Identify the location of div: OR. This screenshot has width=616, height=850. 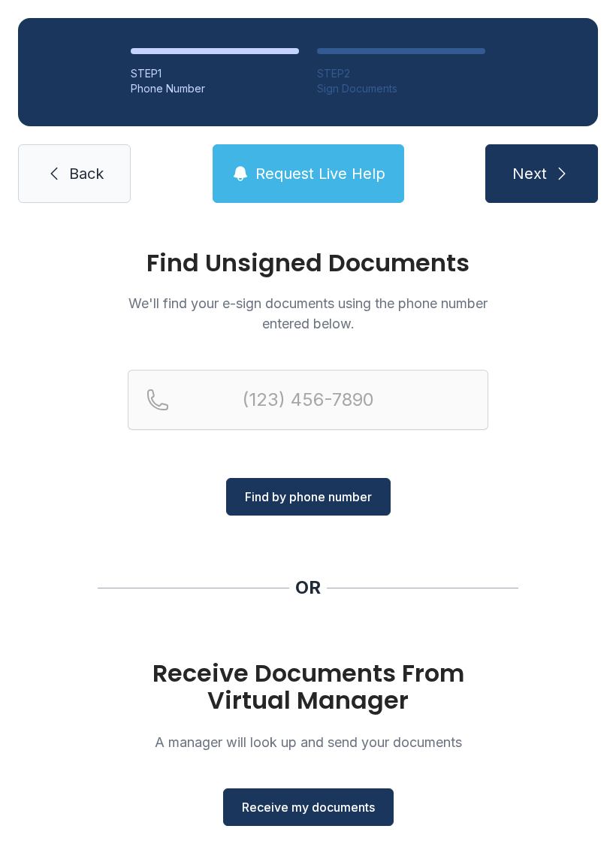
(308, 588).